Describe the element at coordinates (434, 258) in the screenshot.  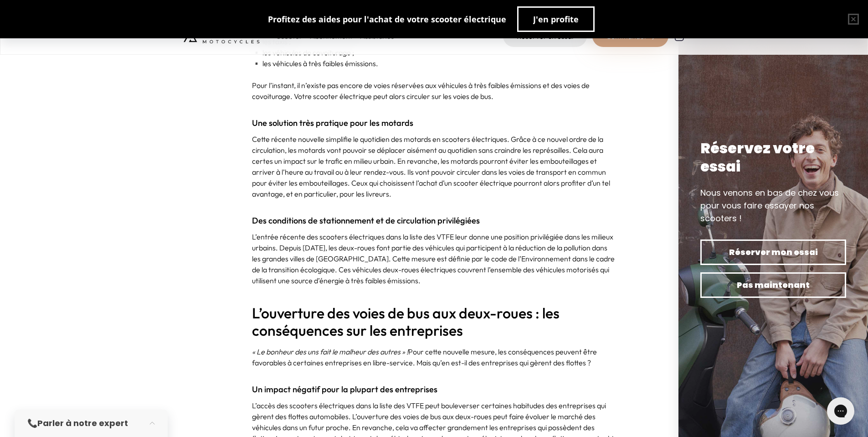
I see `p: L’entrée récente des scooters électriques dans la liste des VTFE leur donne une position privilég...` at that location.